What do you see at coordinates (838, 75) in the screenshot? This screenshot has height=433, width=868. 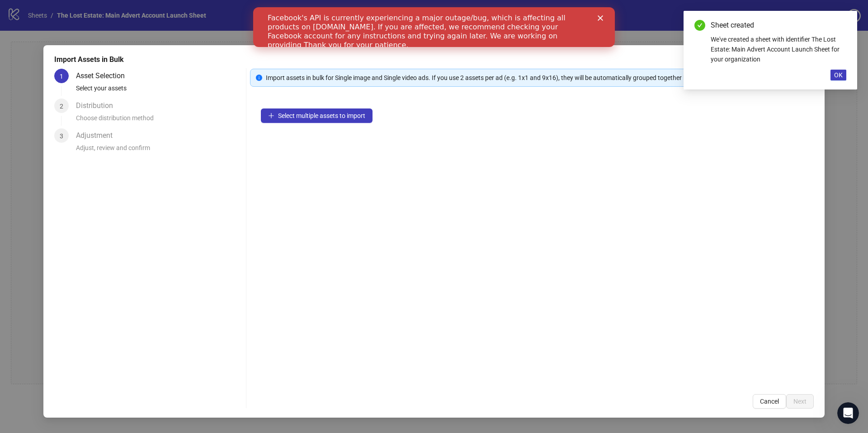 I see `span: OK` at bounding box center [838, 75].